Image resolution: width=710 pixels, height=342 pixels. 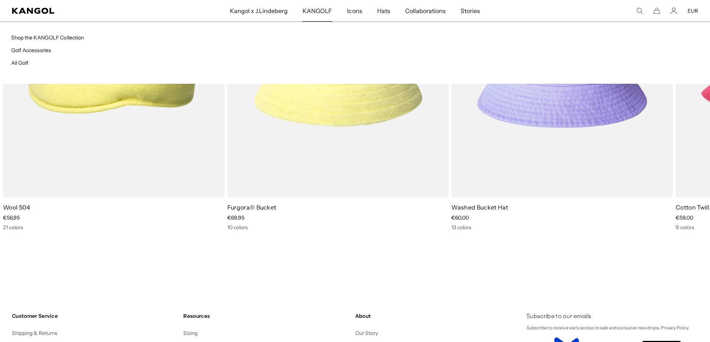 I want to click on span: €56,95, so click(x=11, y=218).